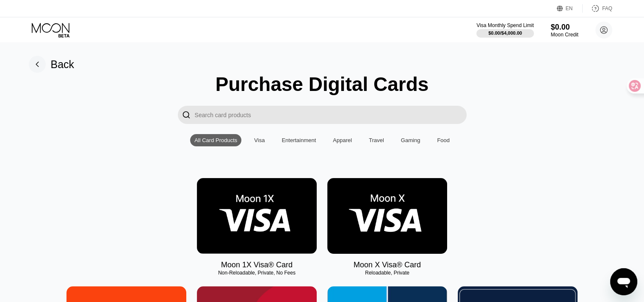 This screenshot has height=302, width=644. I want to click on div: $0.00, so click(565, 27).